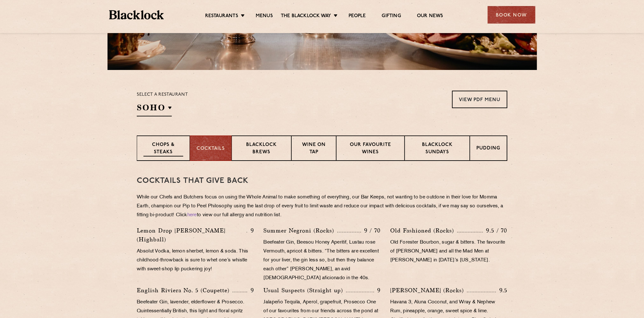 Image resolution: width=644 pixels, height=318 pixels. What do you see at coordinates (502, 291) in the screenshot?
I see `p: 9.5` at bounding box center [502, 291].